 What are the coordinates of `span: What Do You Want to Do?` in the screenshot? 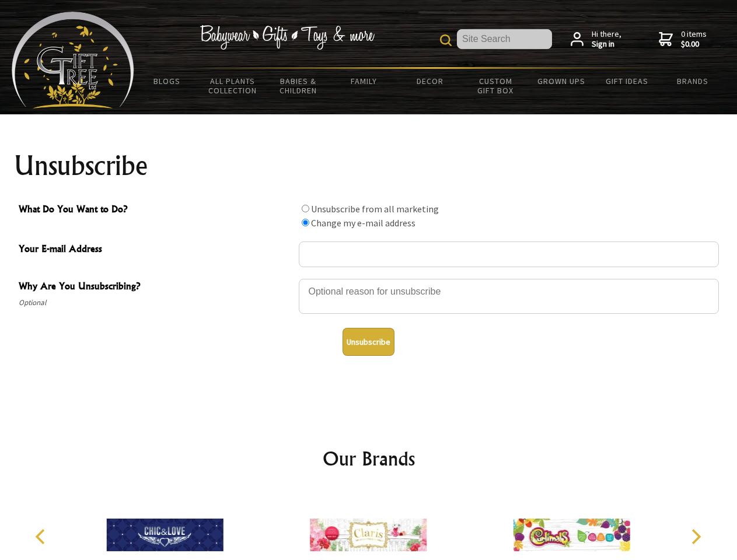 It's located at (156, 210).